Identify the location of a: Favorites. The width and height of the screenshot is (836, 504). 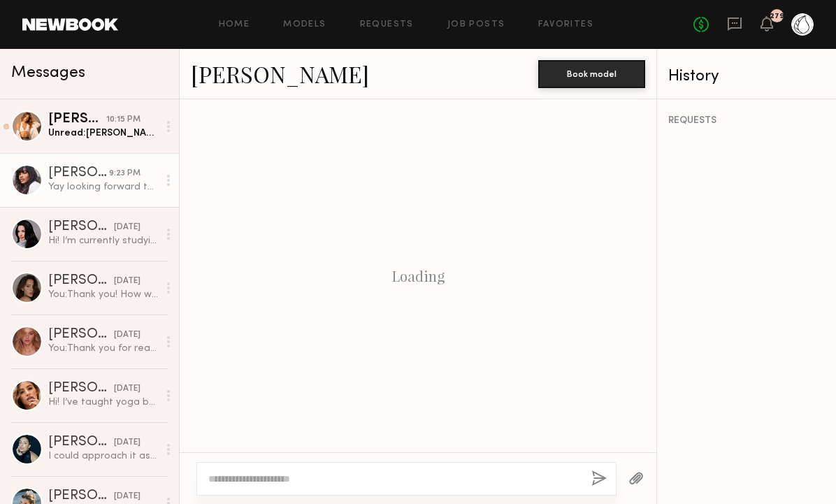
(566, 24).